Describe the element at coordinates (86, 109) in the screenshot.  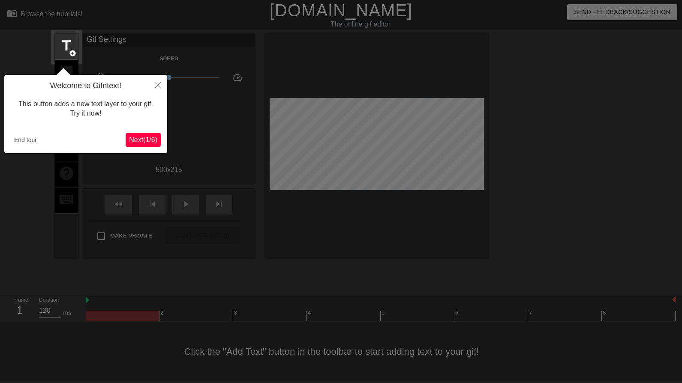
I see `div: This button adds a new text layer to your gif. Try it now!` at that location.